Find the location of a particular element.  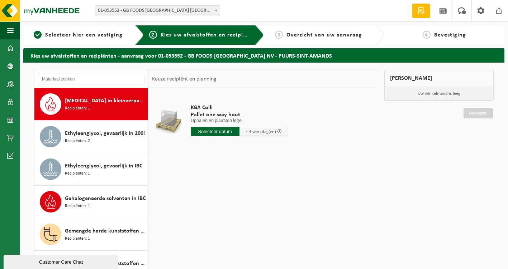

p: Ophalen en plaatsen lege is located at coordinates (239, 121).